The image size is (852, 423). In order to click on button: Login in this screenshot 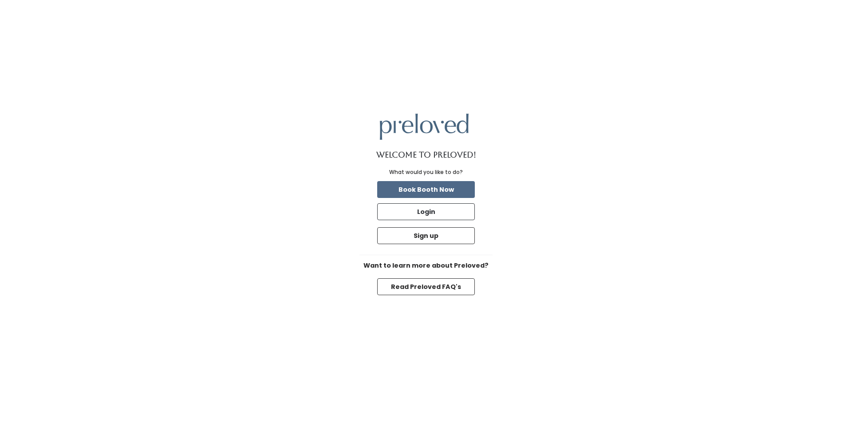, I will do `click(426, 212)`.